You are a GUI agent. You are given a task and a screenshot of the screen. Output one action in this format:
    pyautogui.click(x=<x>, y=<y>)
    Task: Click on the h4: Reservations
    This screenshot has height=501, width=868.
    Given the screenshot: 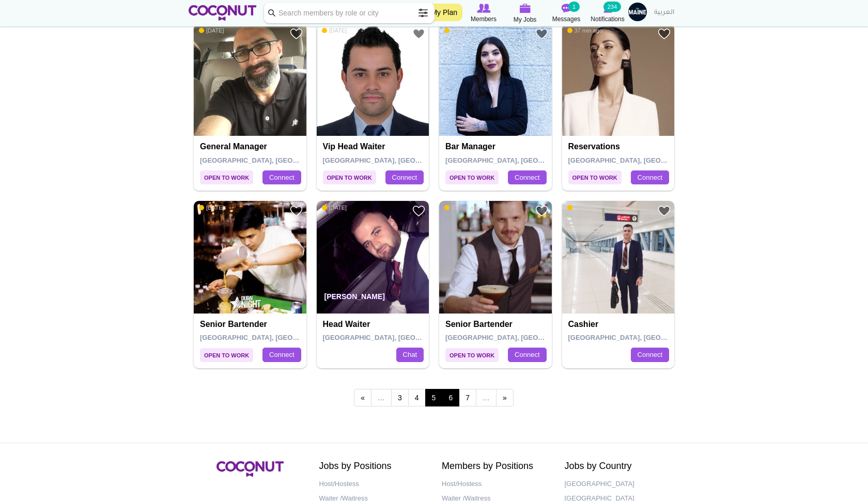 What is the action you would take?
    pyautogui.click(x=620, y=147)
    